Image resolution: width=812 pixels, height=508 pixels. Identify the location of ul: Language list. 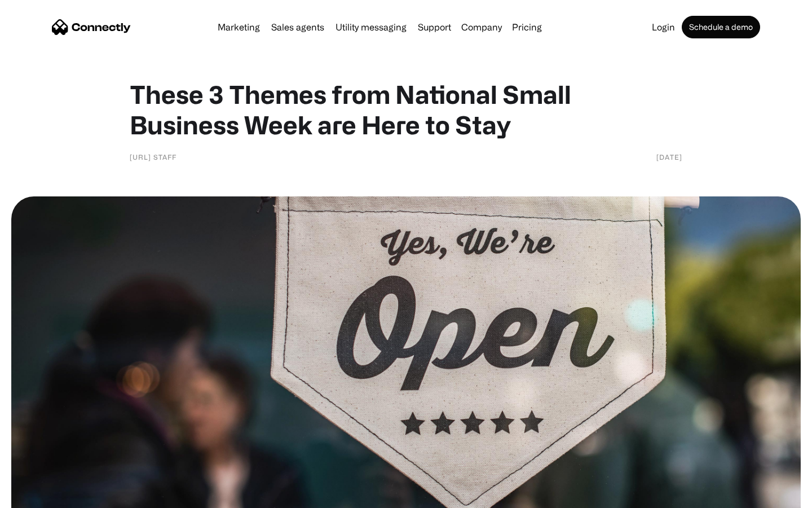
(45, 496).